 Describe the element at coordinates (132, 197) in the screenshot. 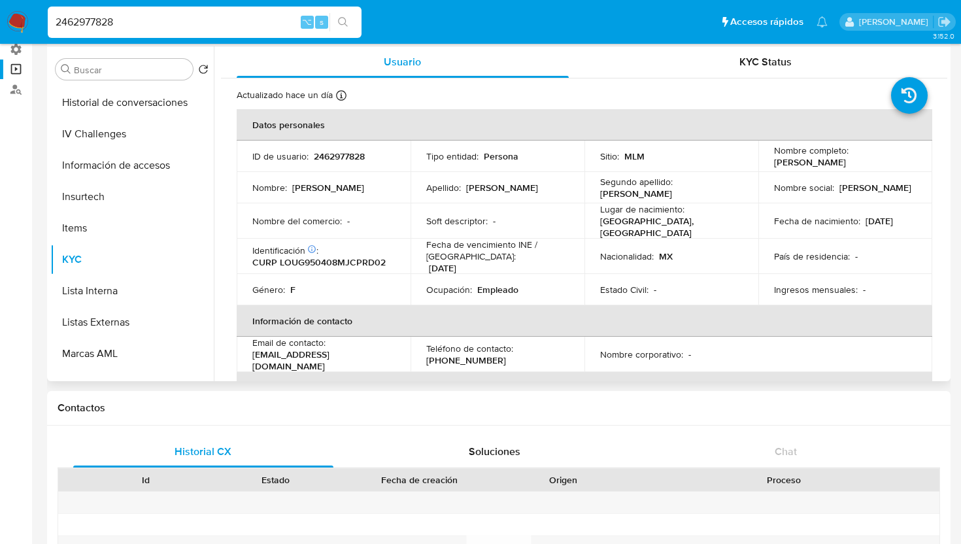

I see `button: Insurtech` at that location.